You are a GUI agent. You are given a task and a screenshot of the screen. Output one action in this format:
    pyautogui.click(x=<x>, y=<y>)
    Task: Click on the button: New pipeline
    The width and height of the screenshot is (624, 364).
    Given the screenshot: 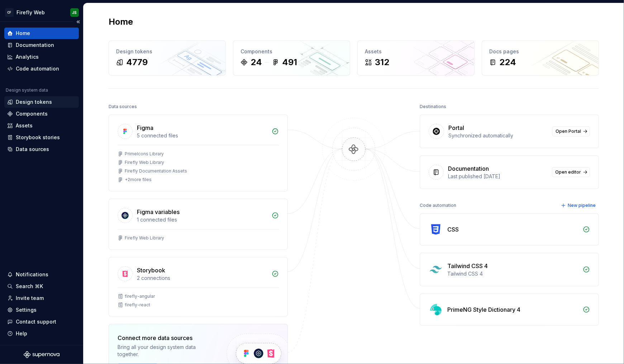 What is the action you would take?
    pyautogui.click(x=579, y=205)
    